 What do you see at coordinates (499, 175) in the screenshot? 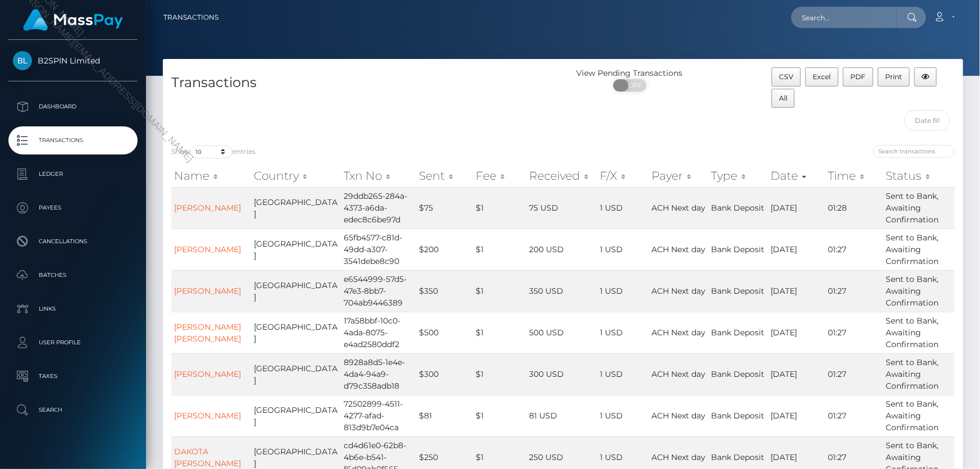
I see `th: Fee: activate to sort column ascending` at bounding box center [499, 175].